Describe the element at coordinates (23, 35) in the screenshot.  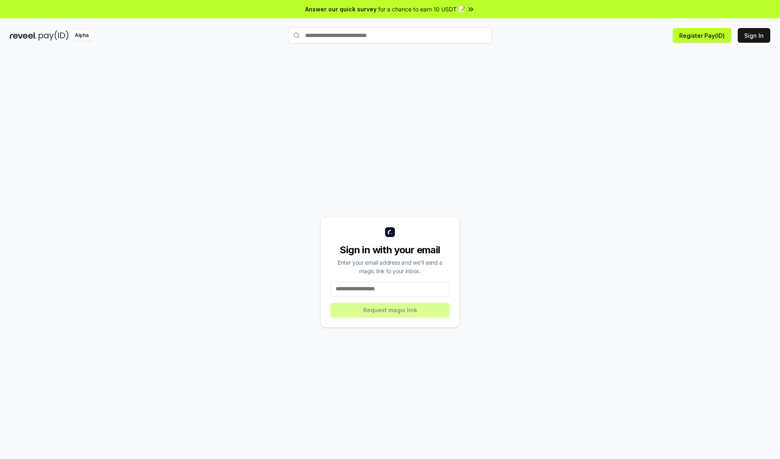
I see `img: reveel_dark` at that location.